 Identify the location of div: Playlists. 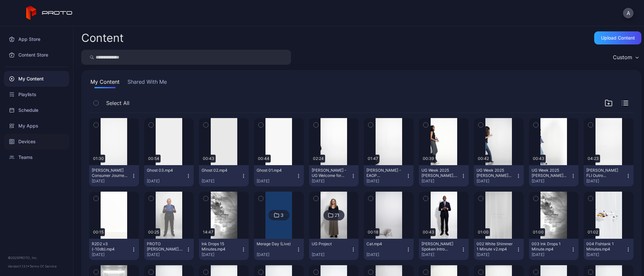
(37, 95).